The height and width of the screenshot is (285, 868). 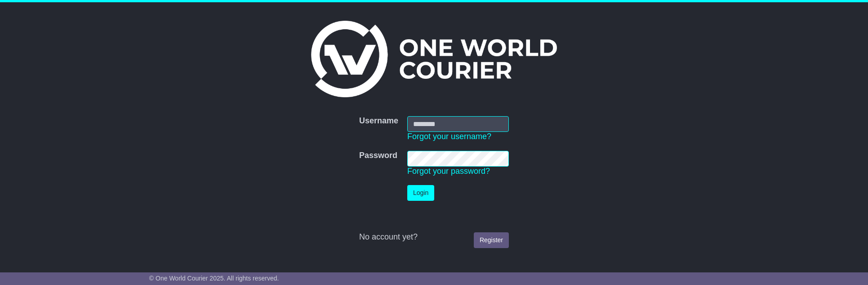 What do you see at coordinates (449, 136) in the screenshot?
I see `a: Forgot your username?` at bounding box center [449, 136].